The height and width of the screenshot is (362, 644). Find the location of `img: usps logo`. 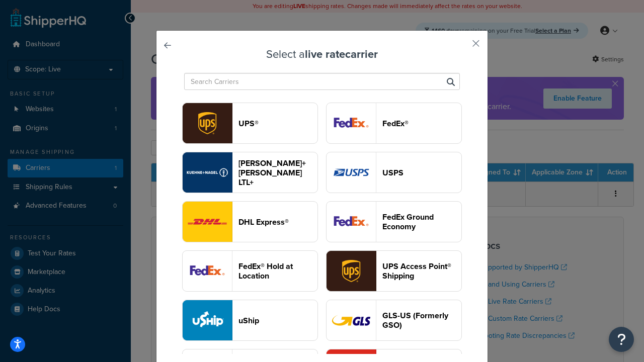

img: usps logo is located at coordinates (351, 172).